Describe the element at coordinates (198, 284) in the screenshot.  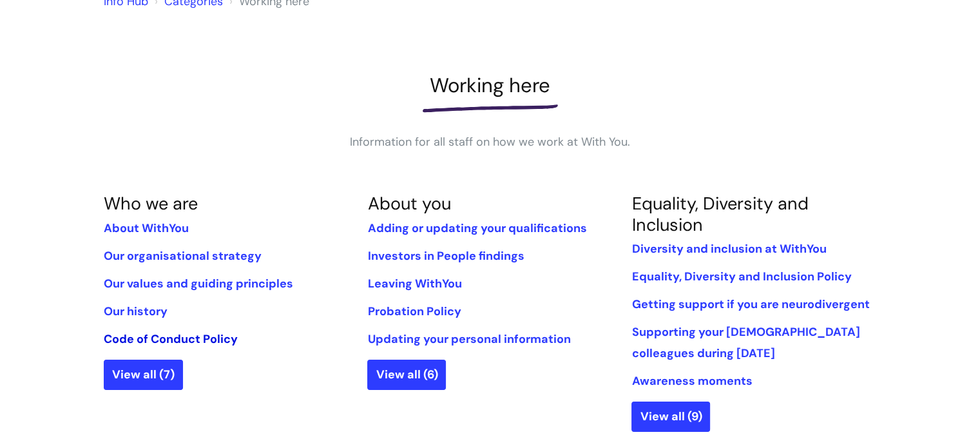
I see `a: Our values and guiding principles` at that location.